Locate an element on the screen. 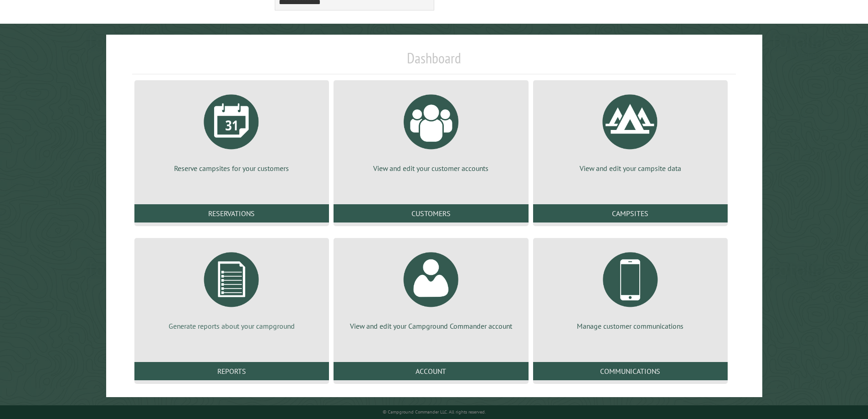 This screenshot has width=868, height=419. a: View and edit your customer accounts is located at coordinates (431, 130).